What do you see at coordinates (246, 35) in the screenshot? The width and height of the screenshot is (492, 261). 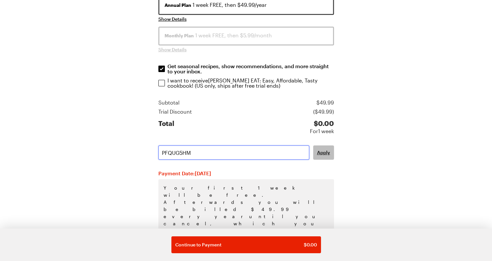 I see `div: 1 week FREE, then $5.99/month` at bounding box center [246, 35].